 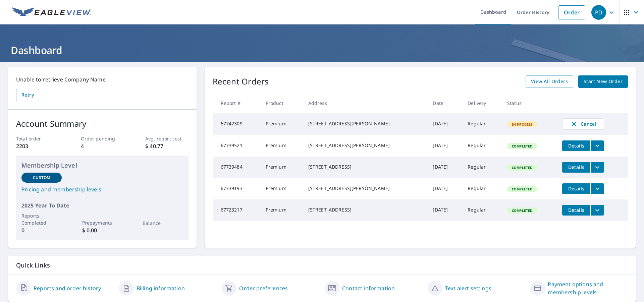 I want to click on a: Payment options and membership levels, so click(x=587, y=288).